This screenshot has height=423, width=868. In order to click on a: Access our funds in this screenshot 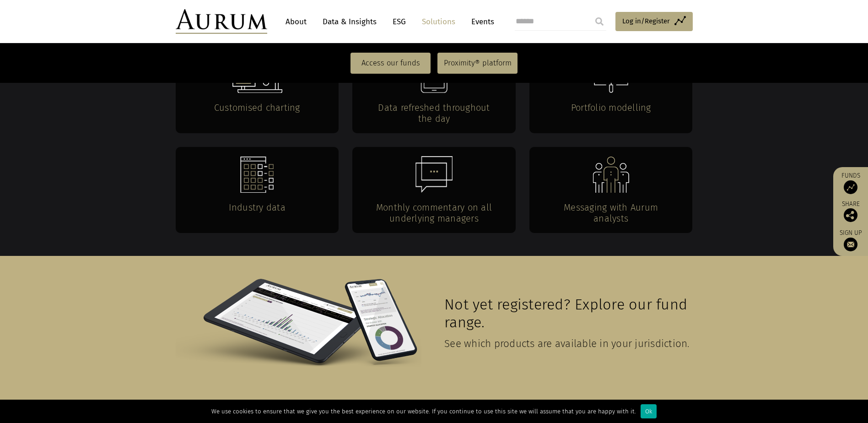, I will do `click(390, 63)`.